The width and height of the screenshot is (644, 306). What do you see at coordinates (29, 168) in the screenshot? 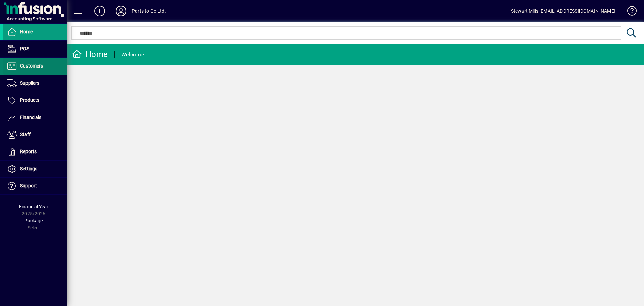
I see `span: Settings` at bounding box center [29, 168].